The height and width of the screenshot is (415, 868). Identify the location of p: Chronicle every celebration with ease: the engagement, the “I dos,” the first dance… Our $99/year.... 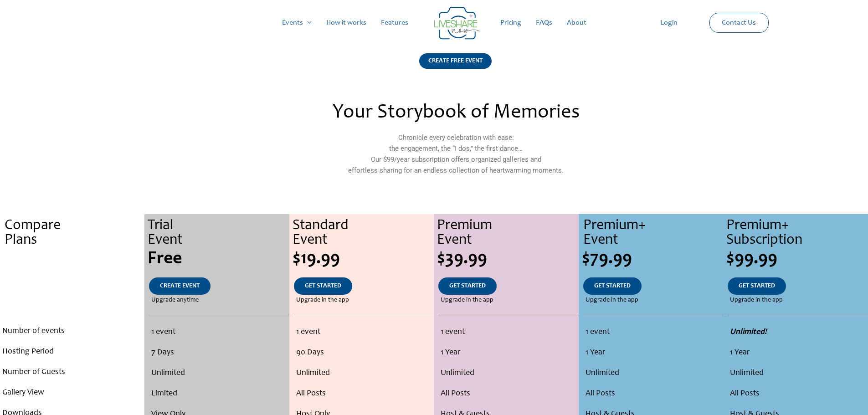
(456, 154).